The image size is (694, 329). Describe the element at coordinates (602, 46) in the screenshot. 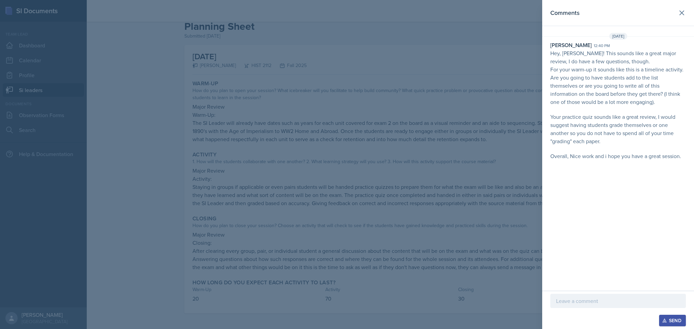

I see `div: 12:40 pm` at that location.